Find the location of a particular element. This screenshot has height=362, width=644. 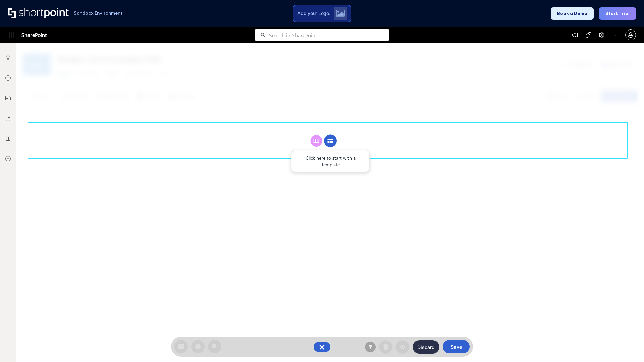

button: Start Trial is located at coordinates (617, 13).